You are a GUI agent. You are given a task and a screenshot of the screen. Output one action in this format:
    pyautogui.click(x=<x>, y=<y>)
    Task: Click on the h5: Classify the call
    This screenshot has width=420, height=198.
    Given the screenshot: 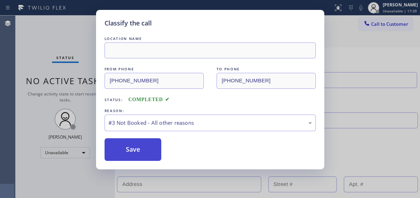 What is the action you would take?
    pyautogui.click(x=128, y=23)
    